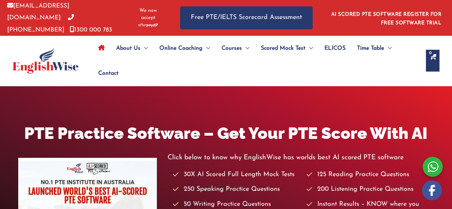 The image size is (452, 209). Describe the element at coordinates (237, 189) in the screenshot. I see `li: 250 Speaking Practice Questions` at that location.